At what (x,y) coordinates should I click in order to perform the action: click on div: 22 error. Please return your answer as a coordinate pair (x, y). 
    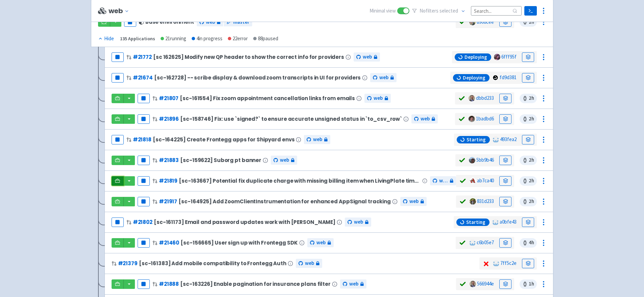
    Looking at the image, I should click on (238, 38).